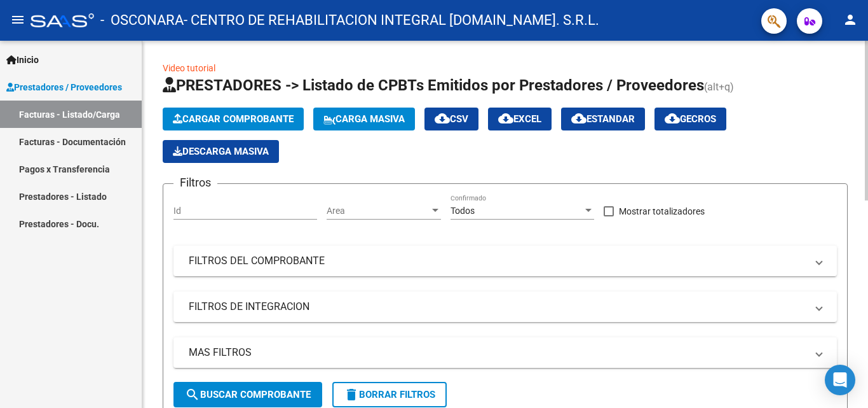  What do you see at coordinates (497, 352) in the screenshot?
I see `mat-panel-title: MAS FILTROS` at bounding box center [497, 352].